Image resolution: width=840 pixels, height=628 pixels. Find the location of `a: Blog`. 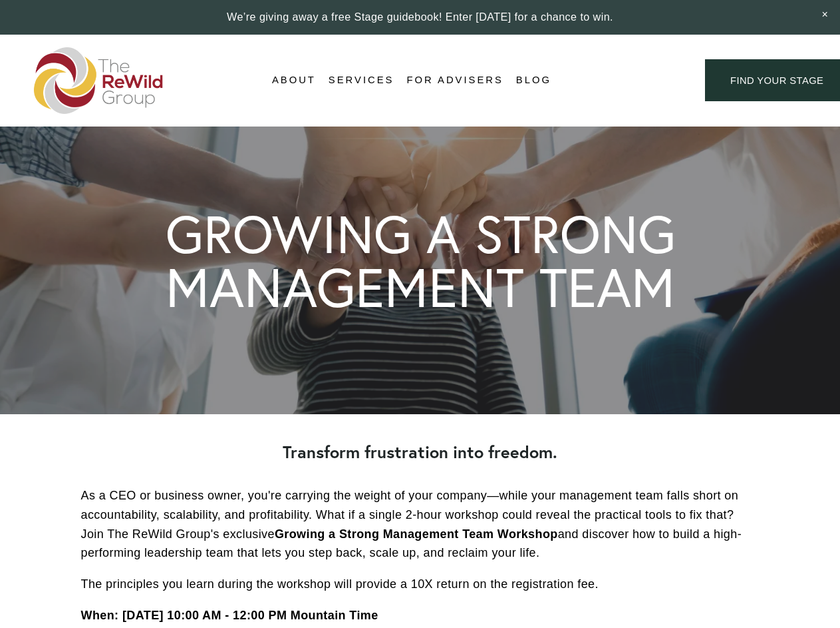

a: Blog is located at coordinates (534, 80).